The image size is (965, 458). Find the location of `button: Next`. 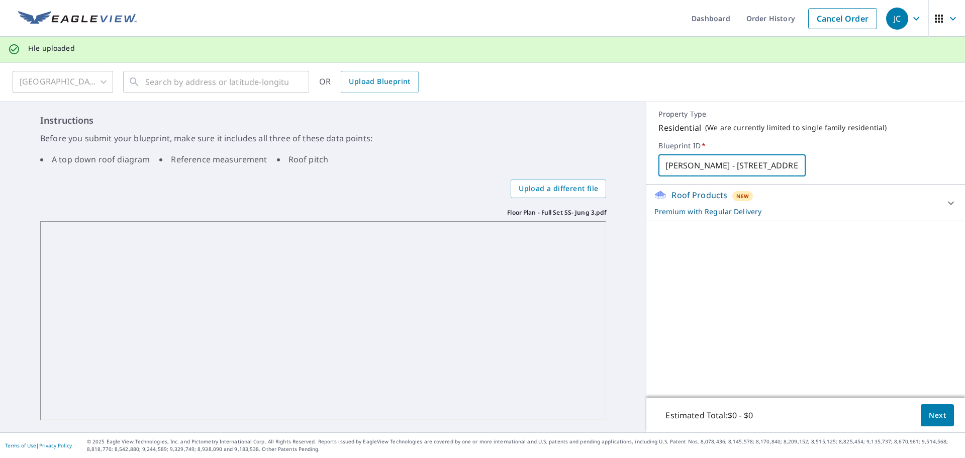

button: Next is located at coordinates (937, 415).